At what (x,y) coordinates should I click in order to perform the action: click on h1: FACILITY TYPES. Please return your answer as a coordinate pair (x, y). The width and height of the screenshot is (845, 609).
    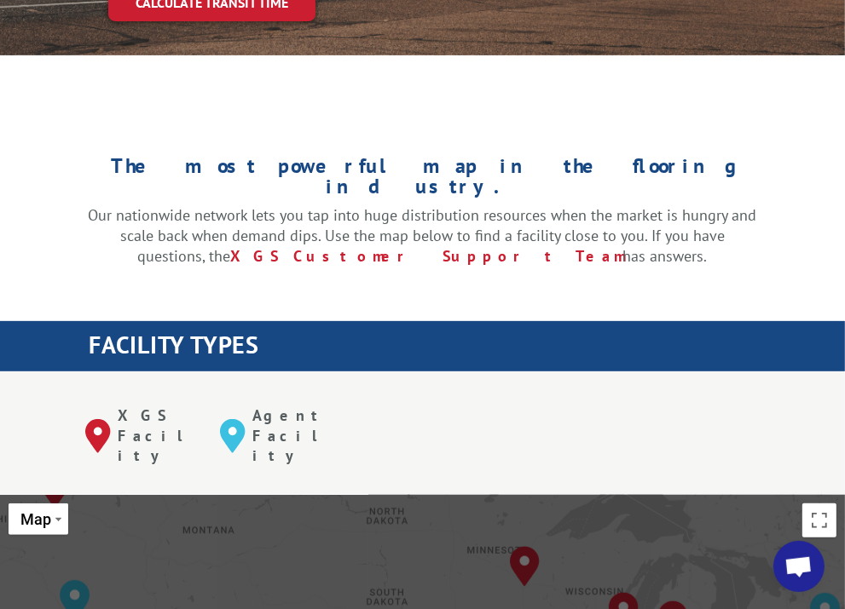
    Looking at the image, I should click on (466, 349).